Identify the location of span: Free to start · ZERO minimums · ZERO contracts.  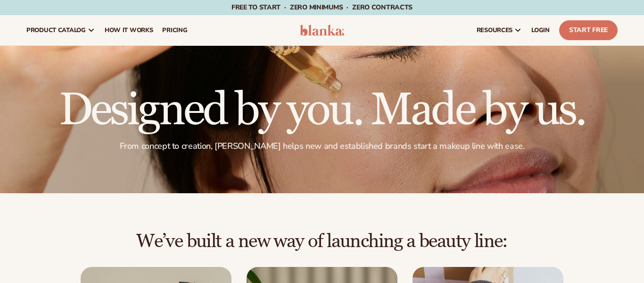
(322, 7).